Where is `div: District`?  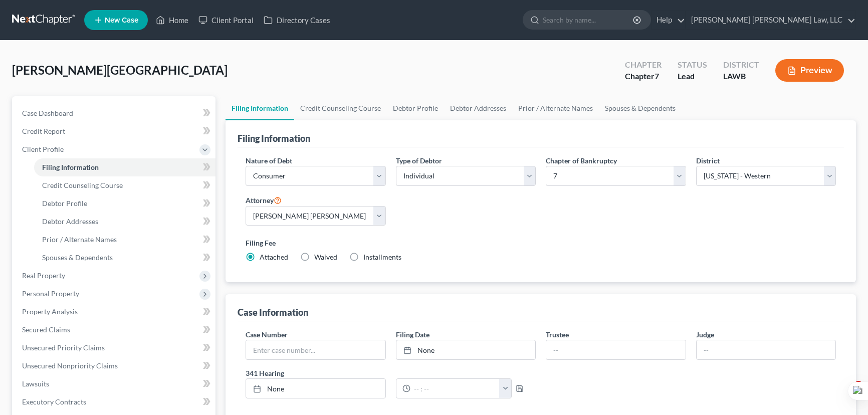 div: District is located at coordinates (741, 65).